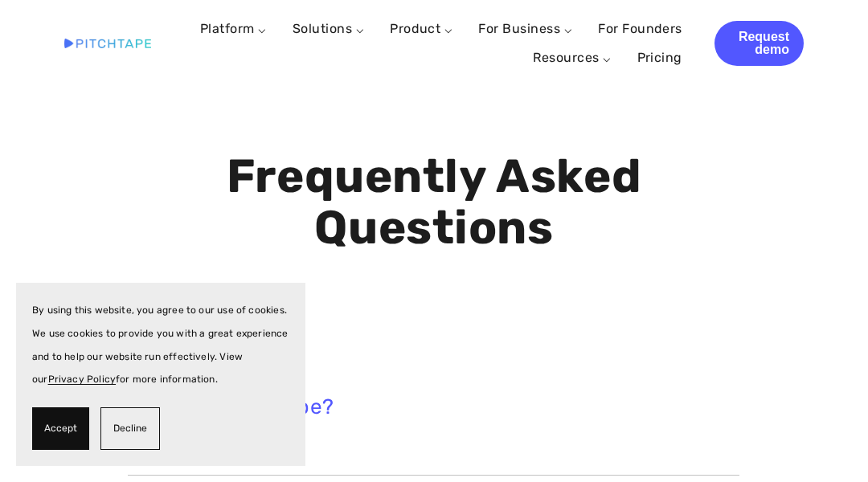 The width and height of the screenshot is (868, 482). Describe the element at coordinates (130, 428) in the screenshot. I see `span: Decline` at that location.